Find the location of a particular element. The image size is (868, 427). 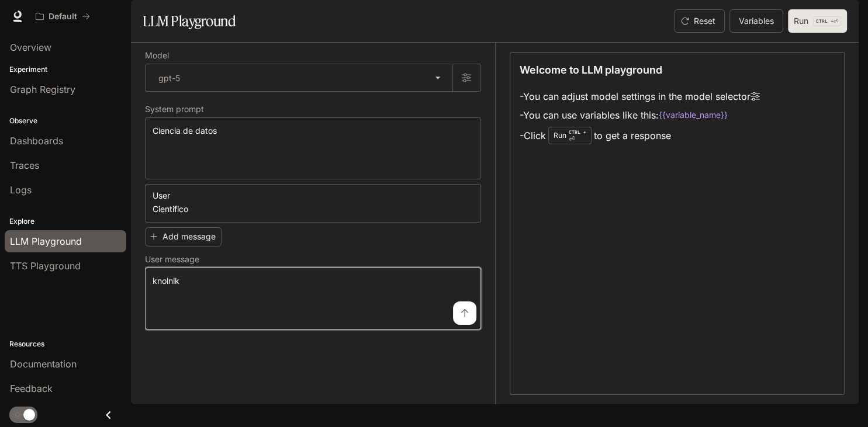

button: Variables is located at coordinates (757, 21).